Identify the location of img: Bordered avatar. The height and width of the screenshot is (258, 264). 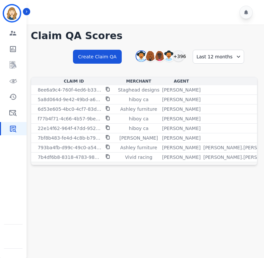
(12, 13).